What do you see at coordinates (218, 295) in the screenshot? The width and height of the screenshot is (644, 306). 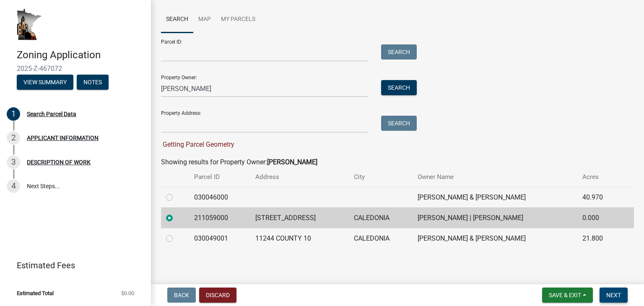 I see `button: Discard` at bounding box center [218, 295].